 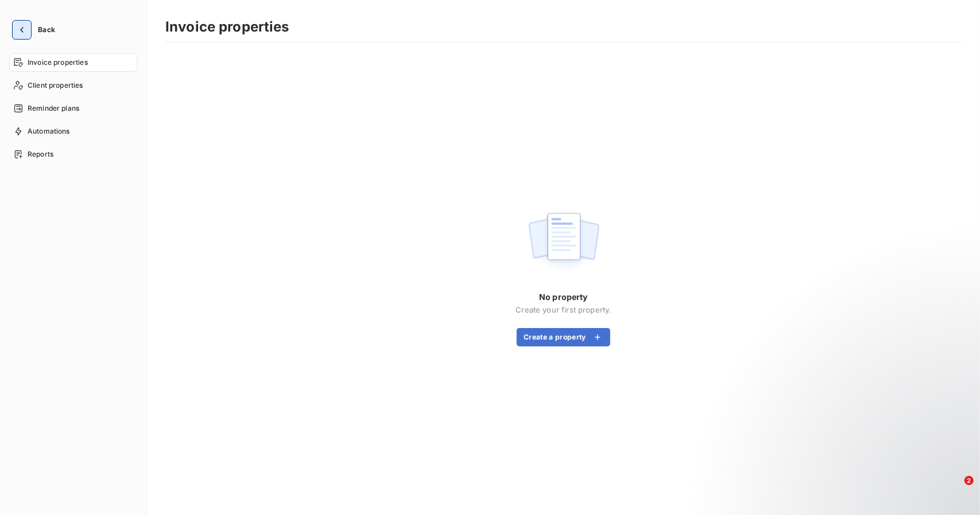 What do you see at coordinates (227, 27) in the screenshot?
I see `h3: Invoice properties` at bounding box center [227, 27].